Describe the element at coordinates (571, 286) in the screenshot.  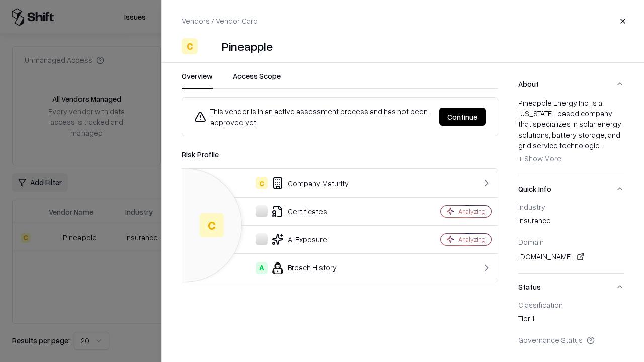
I see `button: Status` at that location.